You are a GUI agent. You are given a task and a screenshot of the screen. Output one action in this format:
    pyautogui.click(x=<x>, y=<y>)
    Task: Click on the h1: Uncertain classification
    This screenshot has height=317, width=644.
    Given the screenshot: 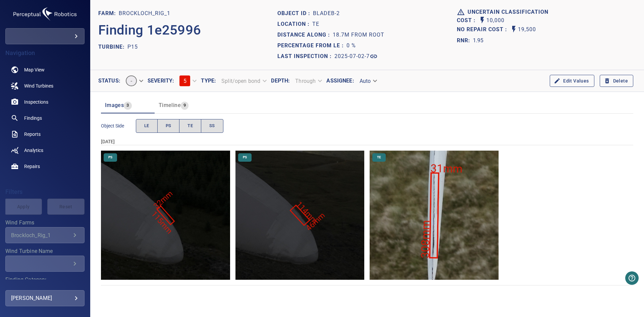 What is the action you would take?
    pyautogui.click(x=509, y=12)
    